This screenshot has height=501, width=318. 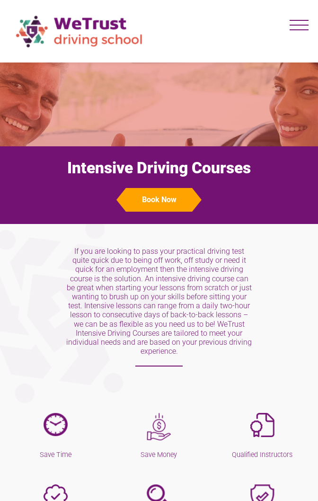 What do you see at coordinates (159, 307) in the screenshot?
I see `p: If you are looking to pass your practical driving test quite quick due to being off work, off stu...` at bounding box center [159, 307].